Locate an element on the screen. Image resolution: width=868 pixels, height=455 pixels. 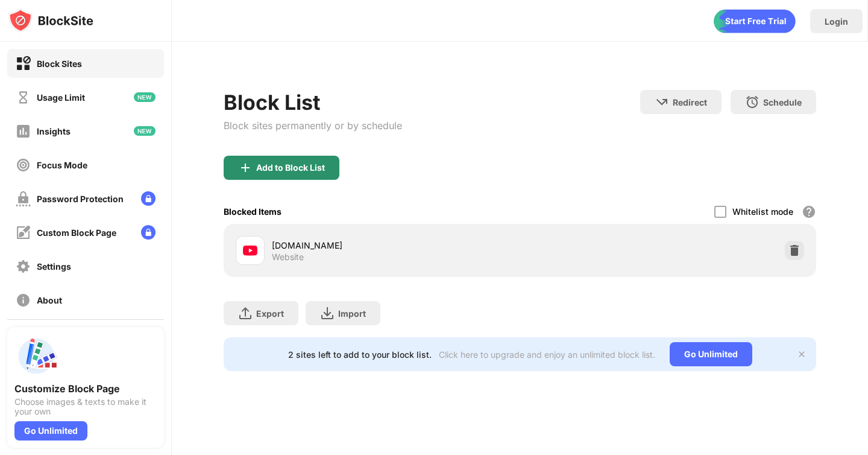
div: Usage Limit is located at coordinates (61, 97).